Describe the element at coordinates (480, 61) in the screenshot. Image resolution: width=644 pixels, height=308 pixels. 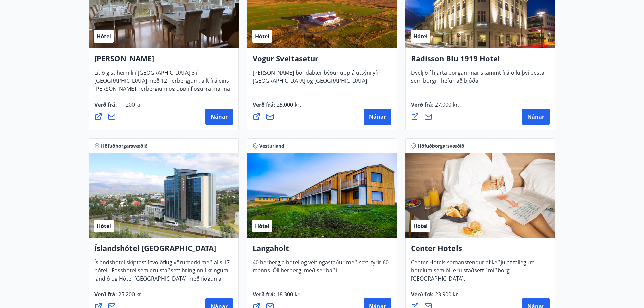
I see `h4: Radisson Blu 1919 Hotel` at that location.